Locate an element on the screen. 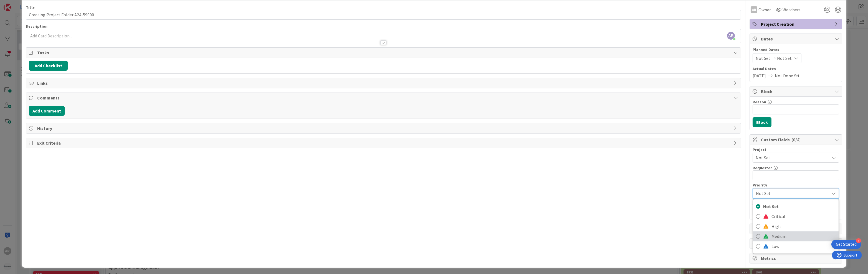  input: type card name here... is located at coordinates (383, 14).